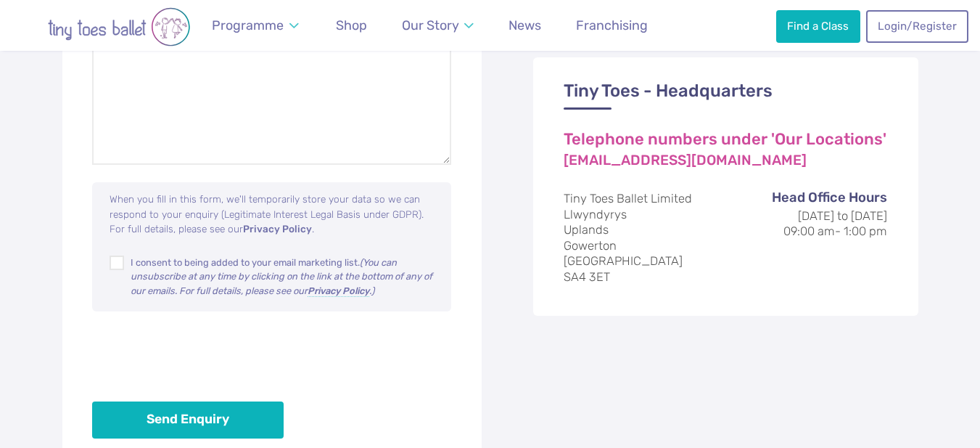 Image resolution: width=980 pixels, height=448 pixels. I want to click on h3: Tiny Toes - Headquarters, so click(726, 95).